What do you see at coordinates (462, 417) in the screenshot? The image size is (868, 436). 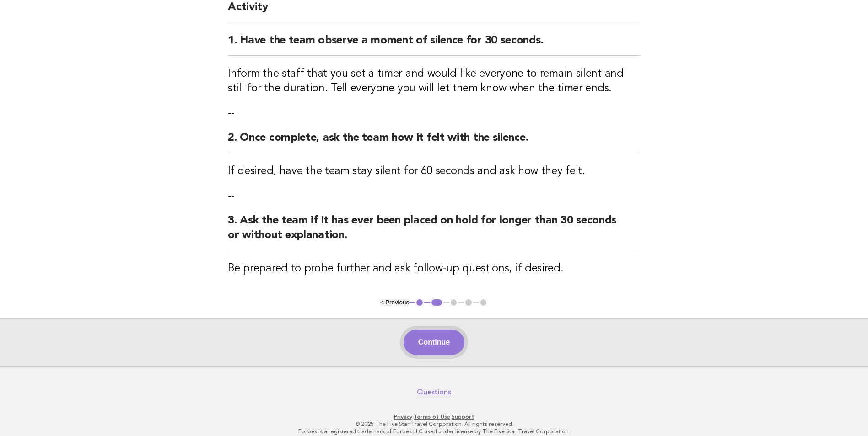 I see `a: Support` at bounding box center [462, 417].